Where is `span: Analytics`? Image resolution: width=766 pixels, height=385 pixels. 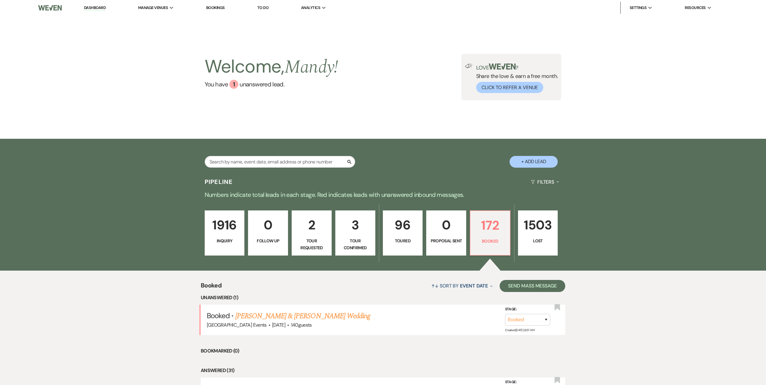
span: Analytics is located at coordinates (310, 8).